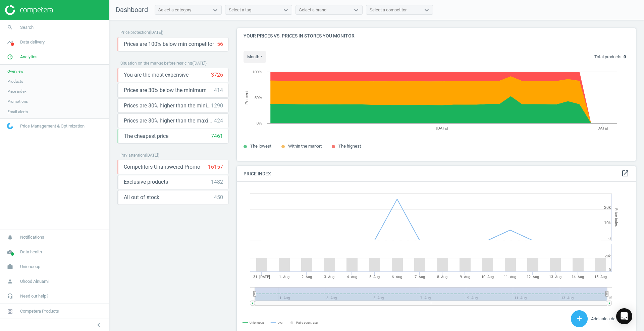  What do you see at coordinates (27, 28) in the screenshot?
I see `span: Search` at bounding box center [27, 28].